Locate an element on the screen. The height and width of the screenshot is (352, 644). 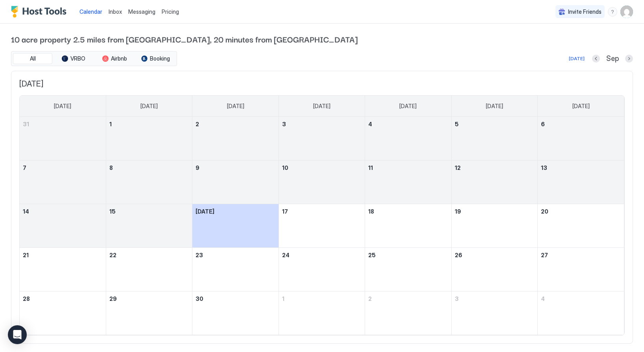
a: September 16, 2025 is located at coordinates (235, 211).